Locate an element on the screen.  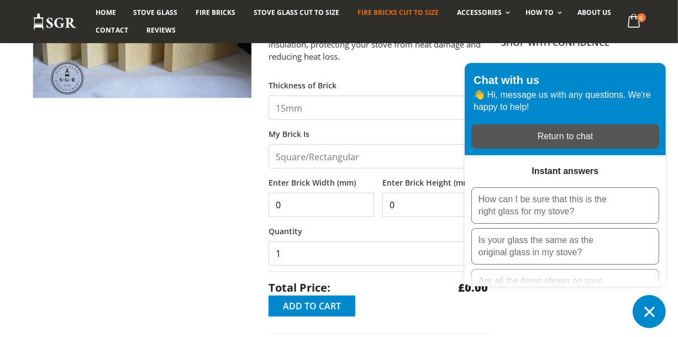
span: Contact is located at coordinates (112, 30).